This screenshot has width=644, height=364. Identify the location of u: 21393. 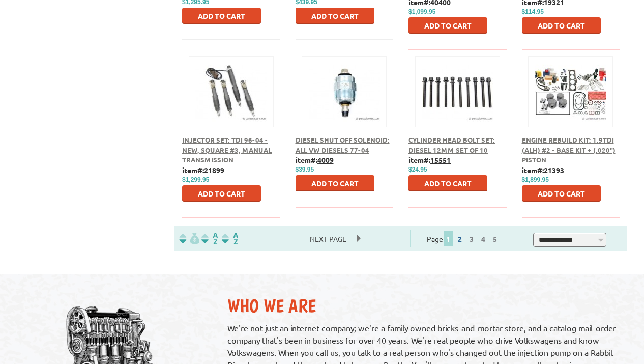
(553, 170).